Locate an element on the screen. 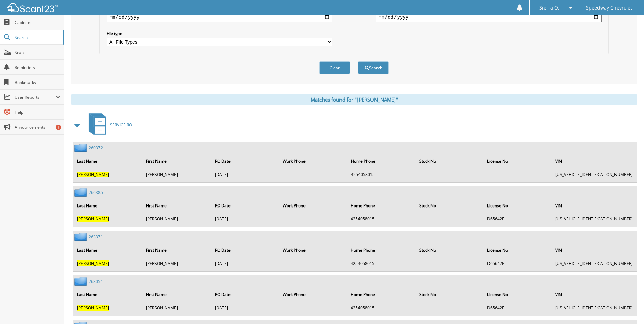  span: Scan is located at coordinates (37, 52).